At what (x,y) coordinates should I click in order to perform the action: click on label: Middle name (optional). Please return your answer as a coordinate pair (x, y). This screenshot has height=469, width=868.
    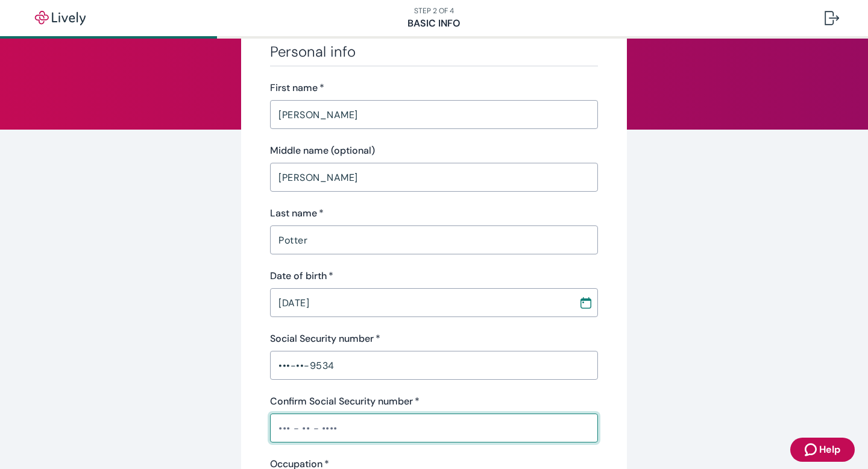
    Looking at the image, I should click on (323, 151).